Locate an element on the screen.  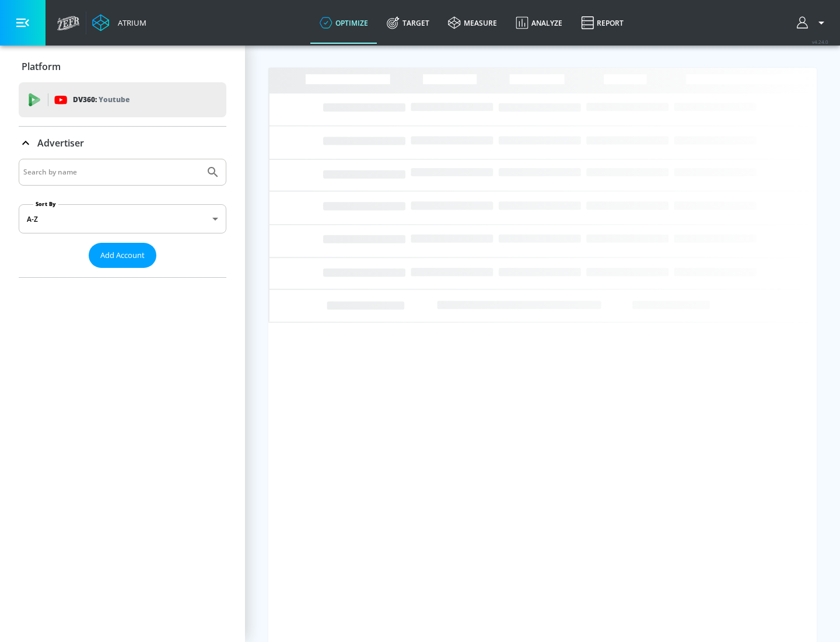
a: Atrium is located at coordinates (119, 23).